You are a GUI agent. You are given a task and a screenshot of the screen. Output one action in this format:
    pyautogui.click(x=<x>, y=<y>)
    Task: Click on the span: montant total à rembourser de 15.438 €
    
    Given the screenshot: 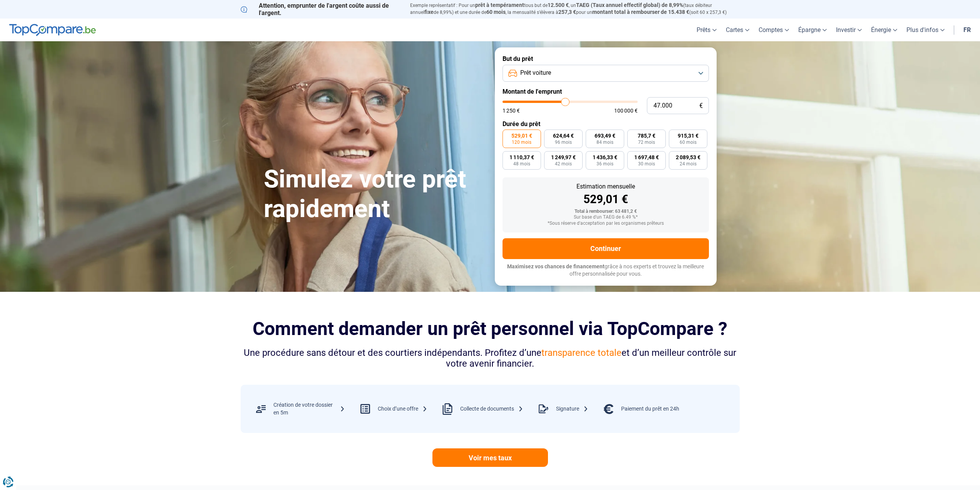 What is the action you would take?
    pyautogui.click(x=641, y=12)
    